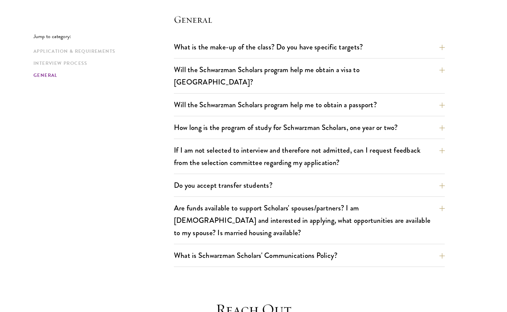 This screenshot has height=312, width=507. Describe the element at coordinates (309, 19) in the screenshot. I see `h4: General` at that location.